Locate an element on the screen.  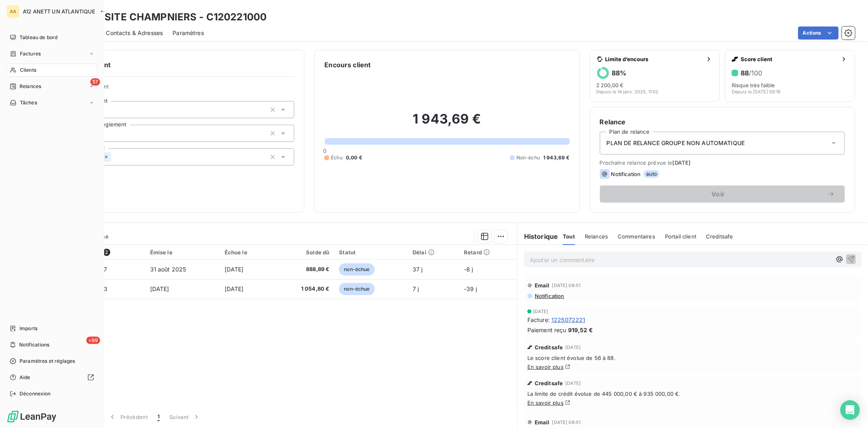
span: 1 054,80 € is located at coordinates (303, 289).